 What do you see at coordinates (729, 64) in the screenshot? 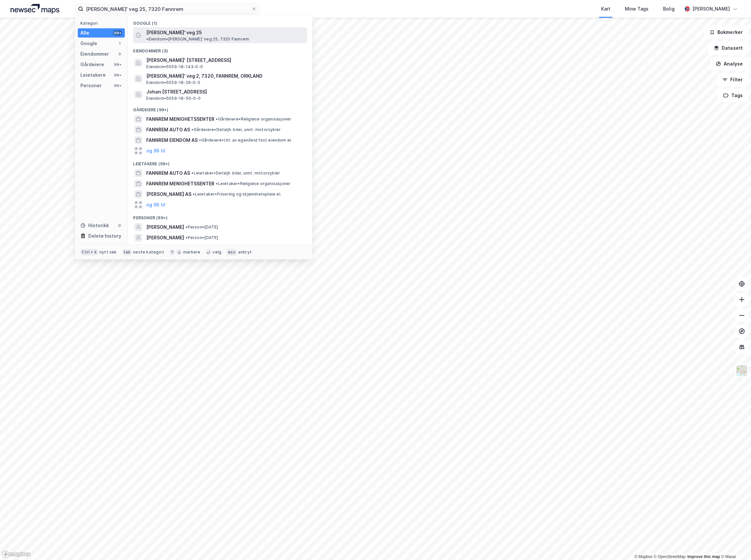
I see `button: Analyse` at bounding box center [729, 64].